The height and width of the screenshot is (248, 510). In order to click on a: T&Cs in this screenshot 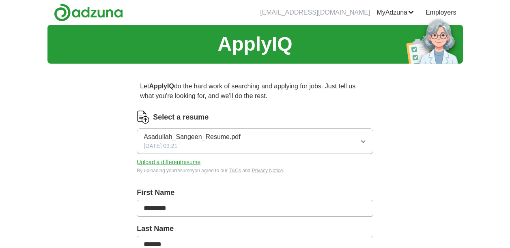, I will do `click(235, 171)`.